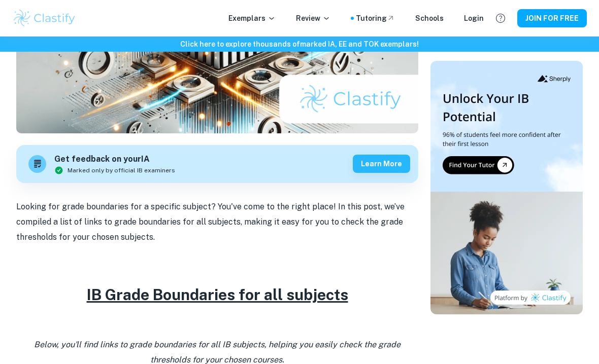 The height and width of the screenshot is (364, 599). I want to click on img: Thumbnail, so click(507, 188).